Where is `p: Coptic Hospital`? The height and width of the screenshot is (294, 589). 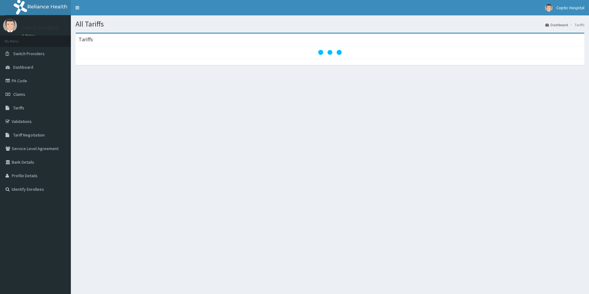 p: Coptic Hospital is located at coordinates (40, 28).